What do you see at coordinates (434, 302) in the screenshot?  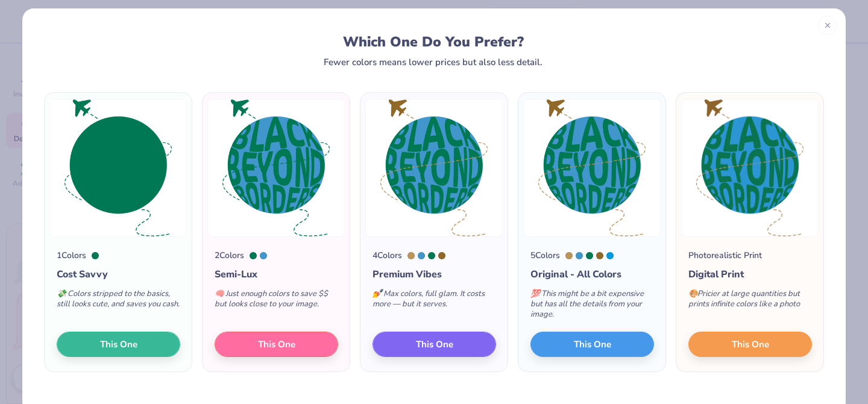 I see `div: Max colors, full glam. It costs more — but it serves.` at bounding box center [434, 302].